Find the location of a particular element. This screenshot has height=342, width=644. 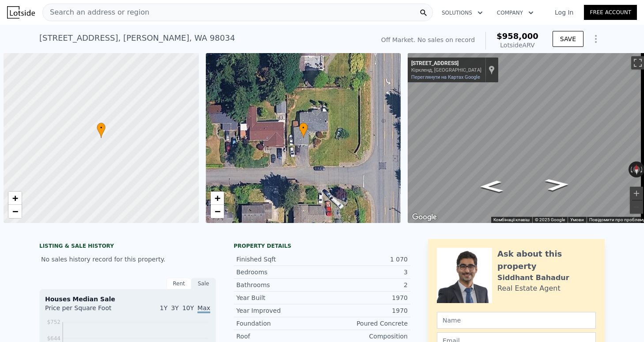

div: LISTING & SALE HISTORY is located at coordinates (128, 247).